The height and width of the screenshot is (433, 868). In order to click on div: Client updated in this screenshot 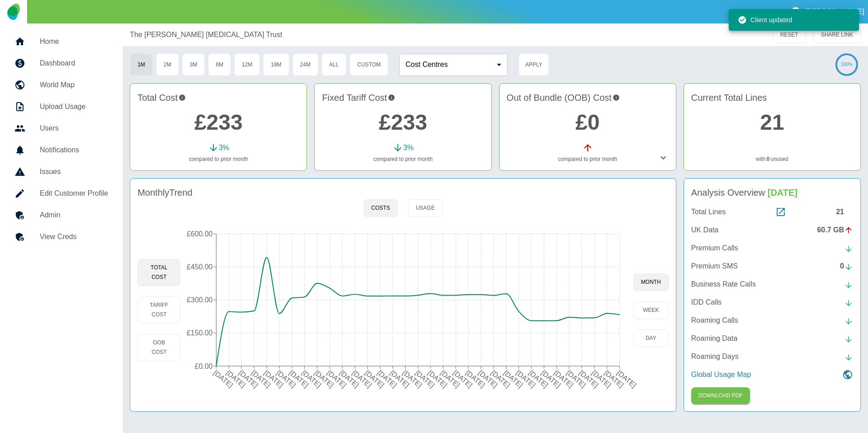, I will do `click(764, 20)`.